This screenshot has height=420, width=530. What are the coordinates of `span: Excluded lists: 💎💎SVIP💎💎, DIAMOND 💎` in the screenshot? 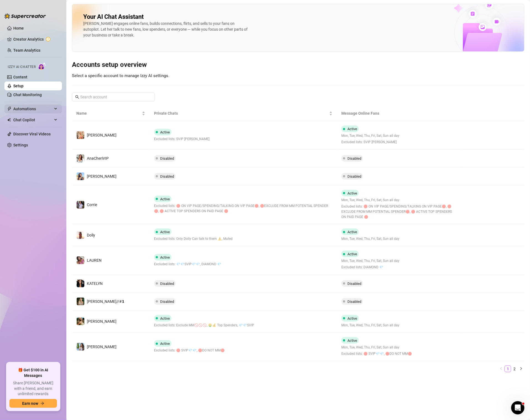 It's located at (188, 264).